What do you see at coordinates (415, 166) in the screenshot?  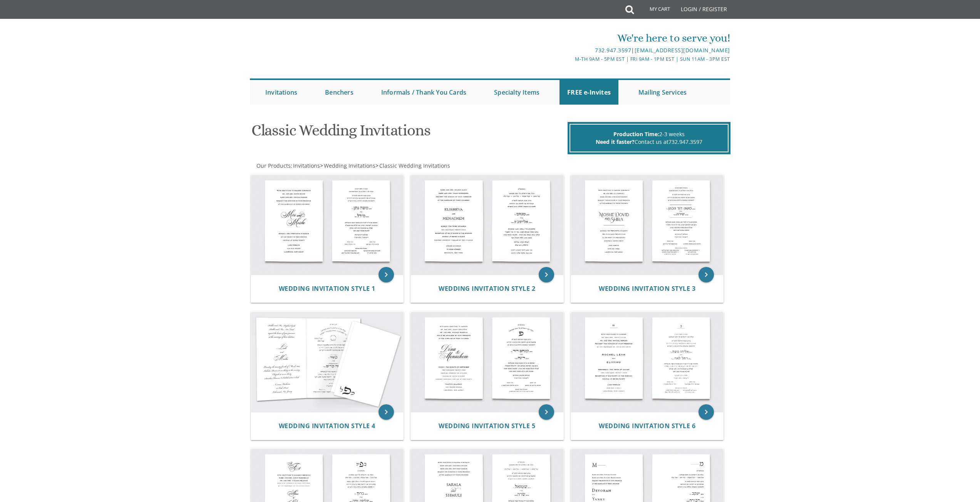 I see `a: Classic Wedding Invitations` at bounding box center [415, 166].